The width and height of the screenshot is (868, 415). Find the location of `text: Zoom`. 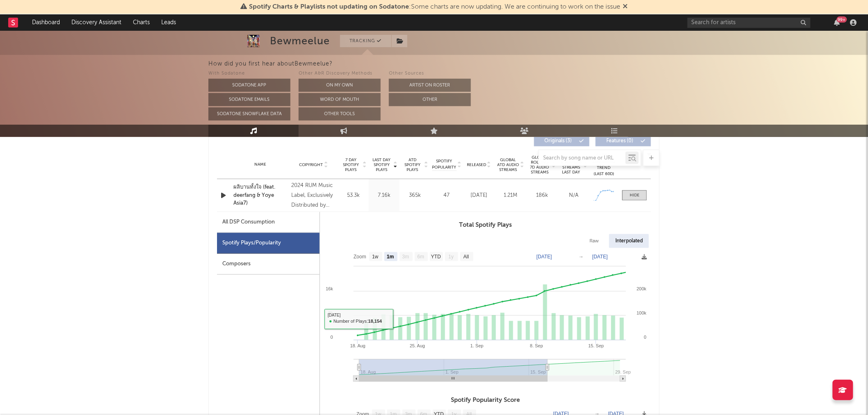

text: Zoom is located at coordinates (360, 257).